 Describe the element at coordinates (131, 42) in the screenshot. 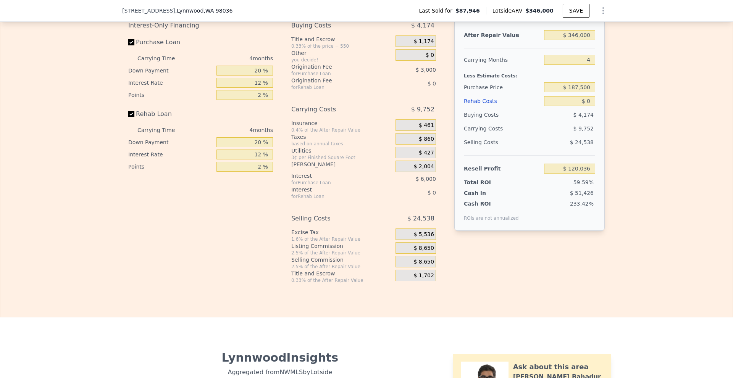

I see `input: Purchase Loan` at that location.